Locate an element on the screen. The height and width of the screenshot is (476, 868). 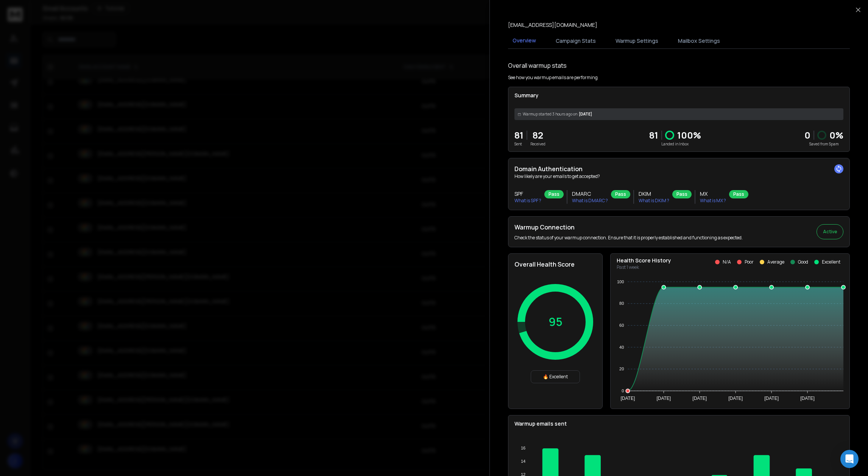
p: Check the status of your warmup connection. Ensure that it is properly established and functionin... is located at coordinates (628, 238).